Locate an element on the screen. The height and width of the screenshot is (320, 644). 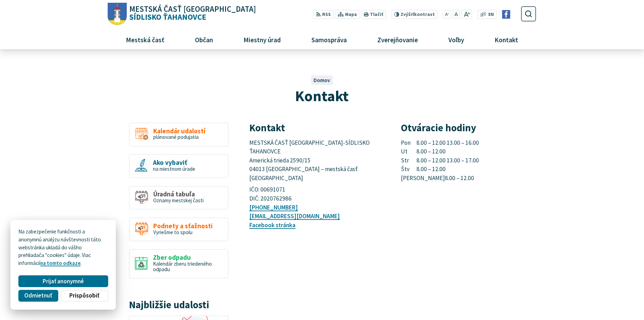
span: Občan is located at coordinates (203, 39).